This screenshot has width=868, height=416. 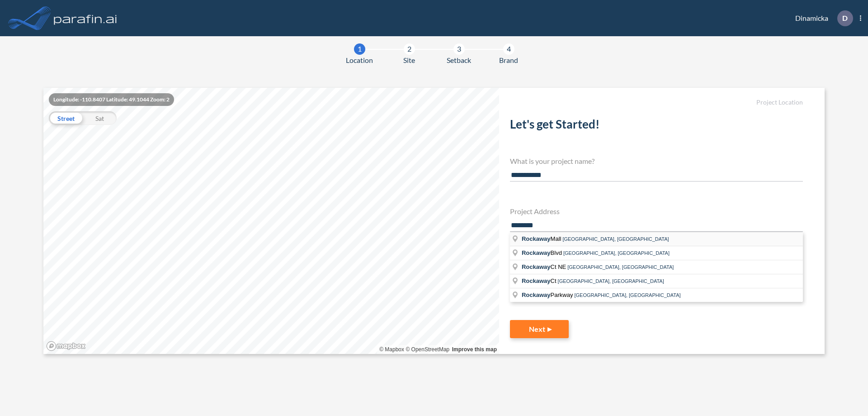 I want to click on h4: Project Address, so click(x=656, y=211).